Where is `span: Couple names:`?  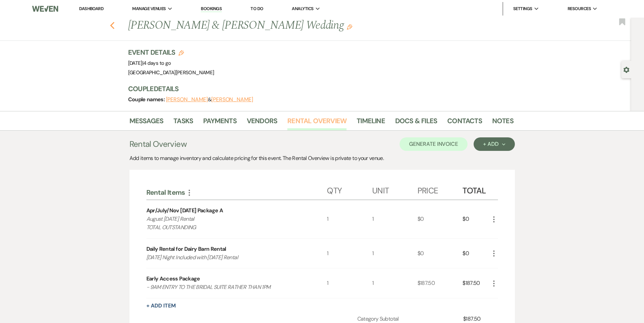 span: Couple names: is located at coordinates (147, 99).